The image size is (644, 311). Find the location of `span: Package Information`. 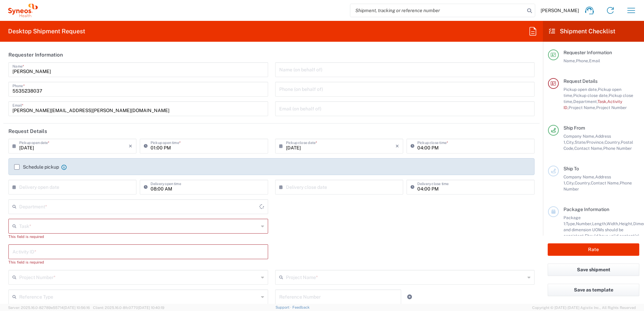

span: Package Information is located at coordinates (587, 210).